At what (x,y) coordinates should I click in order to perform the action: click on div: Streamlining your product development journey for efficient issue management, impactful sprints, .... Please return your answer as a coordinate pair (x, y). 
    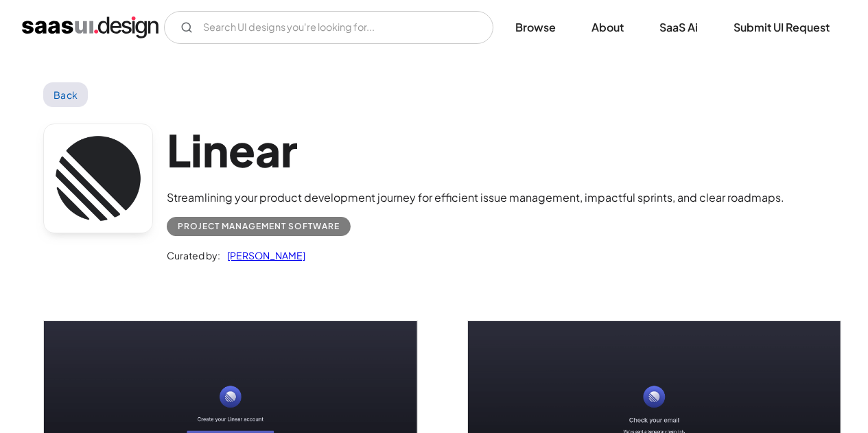
    Looking at the image, I should click on (475, 198).